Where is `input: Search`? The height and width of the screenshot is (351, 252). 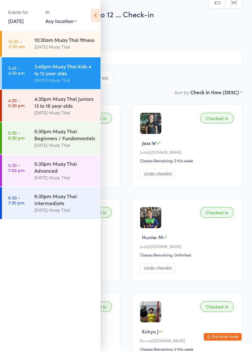
input: Search is located at coordinates (126, 57).